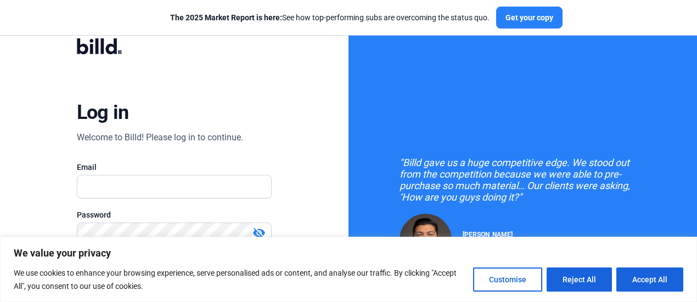  What do you see at coordinates (529, 18) in the screenshot?
I see `button: Get your copy` at bounding box center [529, 18].